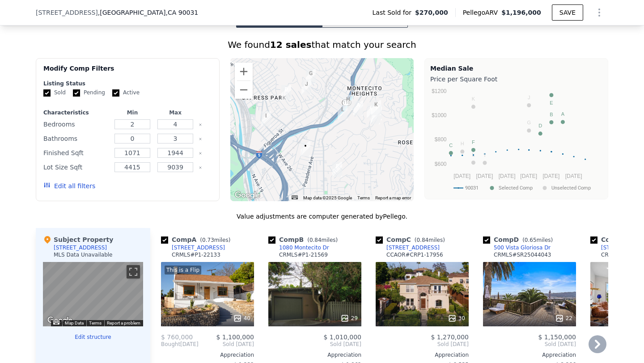 This screenshot has height=363, width=644. What do you see at coordinates (327, 198) in the screenshot?
I see `span: Map data ©2025 Google` at bounding box center [327, 198].